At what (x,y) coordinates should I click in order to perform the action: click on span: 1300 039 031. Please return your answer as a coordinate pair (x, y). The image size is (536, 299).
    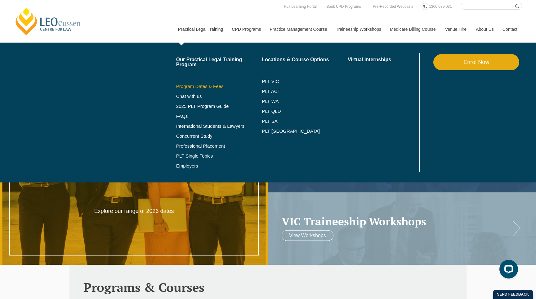
    Looking at the image, I should click on (440, 7).